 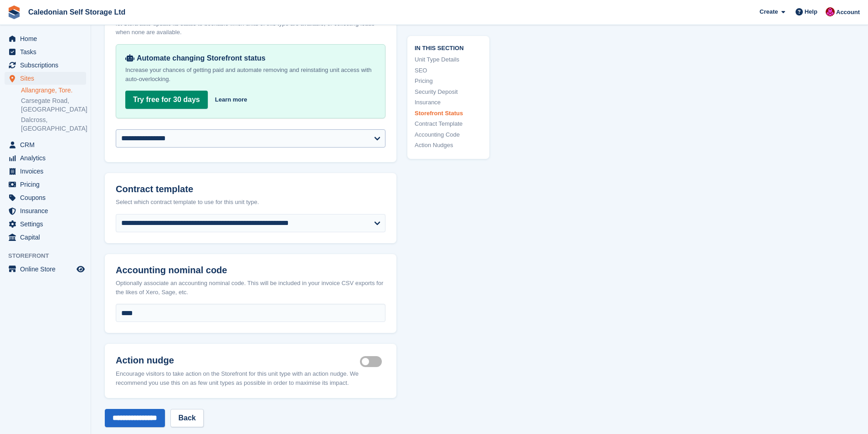 What do you see at coordinates (47, 145) in the screenshot?
I see `span: CRM` at bounding box center [47, 145].